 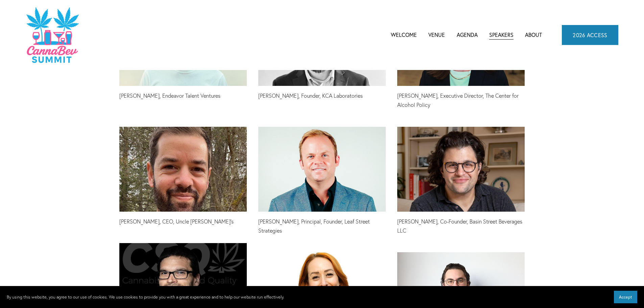 What do you see at coordinates (145, 297) in the screenshot?
I see `p: By using this website, you agree to our use of cookies. We use cookies to provide you with a grea...` at bounding box center [145, 297].